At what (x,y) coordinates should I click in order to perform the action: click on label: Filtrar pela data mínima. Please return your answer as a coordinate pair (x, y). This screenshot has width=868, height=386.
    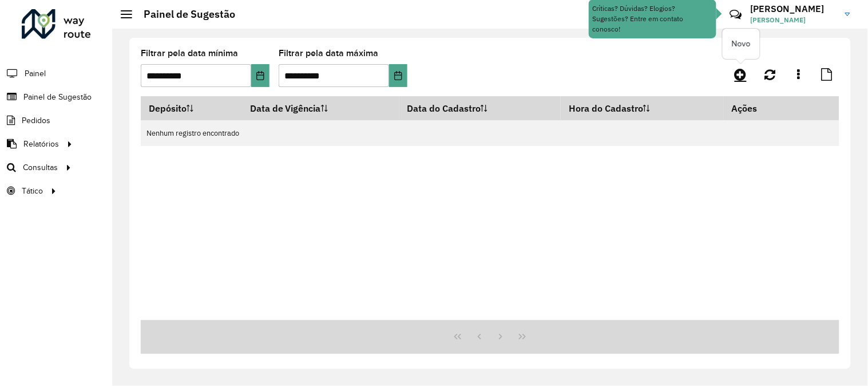
    Looking at the image, I should click on (190, 53).